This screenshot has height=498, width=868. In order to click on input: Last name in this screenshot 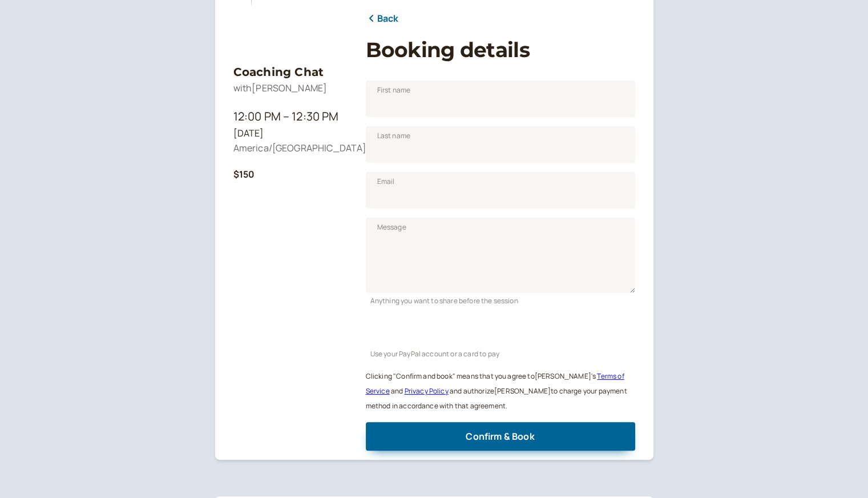, I will do `click(501, 144)`.